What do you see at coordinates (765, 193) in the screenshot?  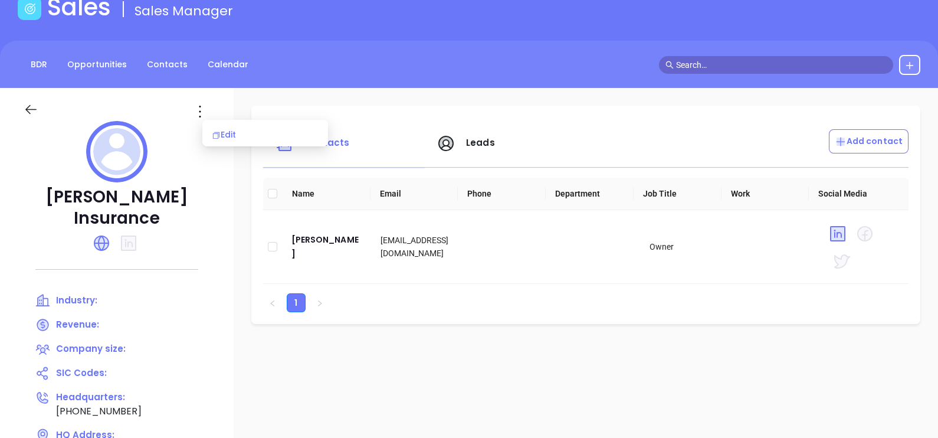 I see `th: Work` at bounding box center [765, 193].